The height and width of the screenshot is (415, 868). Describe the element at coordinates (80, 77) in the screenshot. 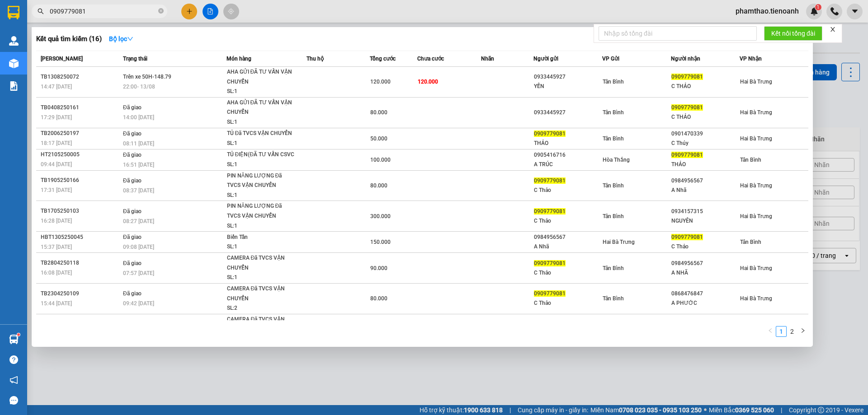

I see `div: TB1308250072` at that location.